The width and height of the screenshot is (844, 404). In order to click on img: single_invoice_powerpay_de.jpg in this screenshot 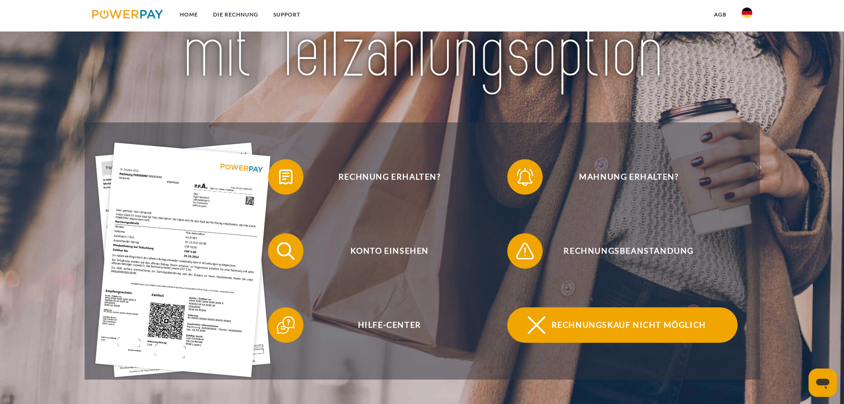, I will do `click(183, 260)`.